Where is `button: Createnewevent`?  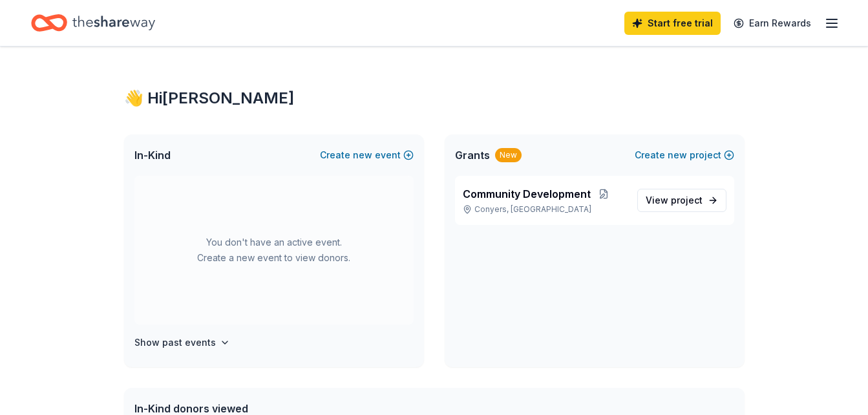
button: Createnewevent is located at coordinates (367, 155).